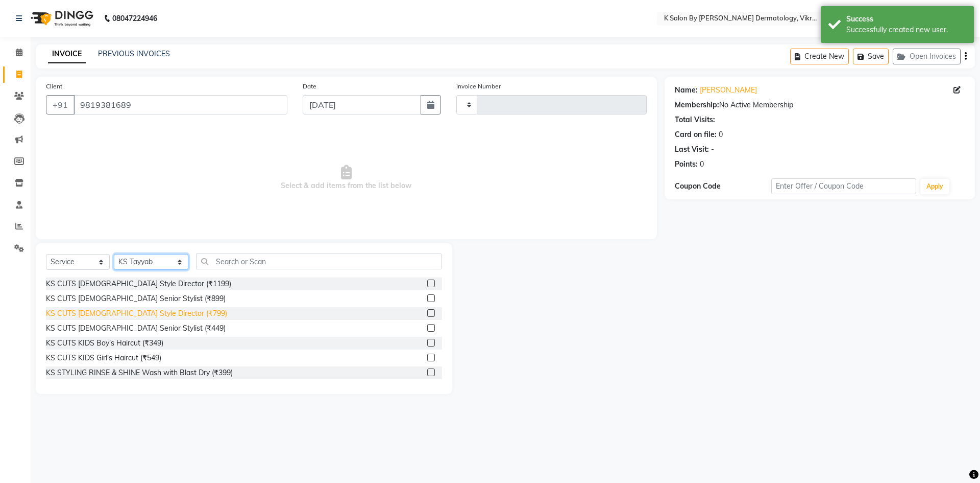 Image resolution: width=980 pixels, height=483 pixels. What do you see at coordinates (134, 54) in the screenshot?
I see `a: PREVIOUS INVOICES` at bounding box center [134, 54].